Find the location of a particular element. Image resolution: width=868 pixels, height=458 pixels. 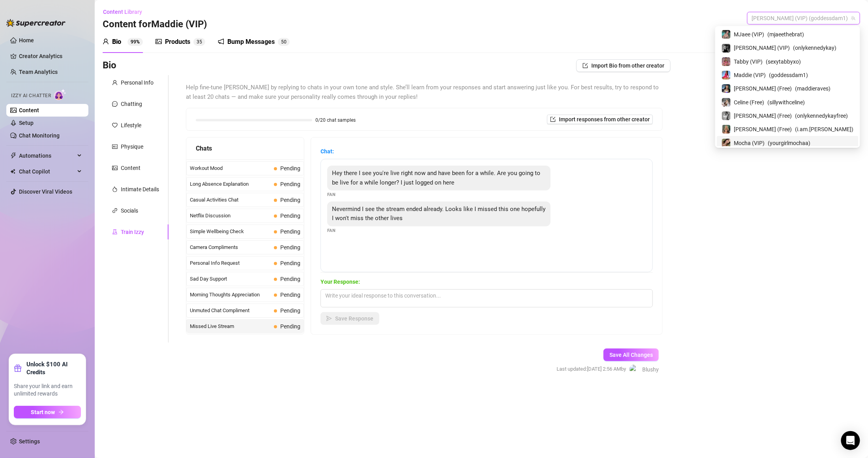

span: link is located at coordinates (115, 210).